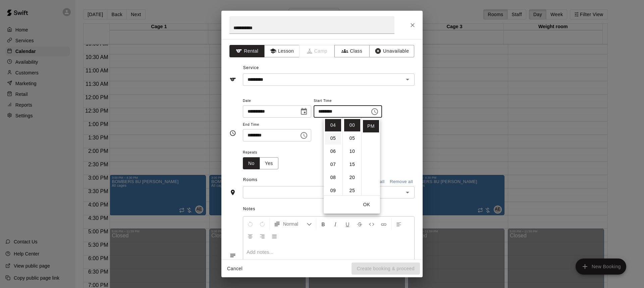 Image resolution: width=644 pixels, height=288 pixels. Describe the element at coordinates (372, 224) in the screenshot. I see `button: Insert Code` at that location.